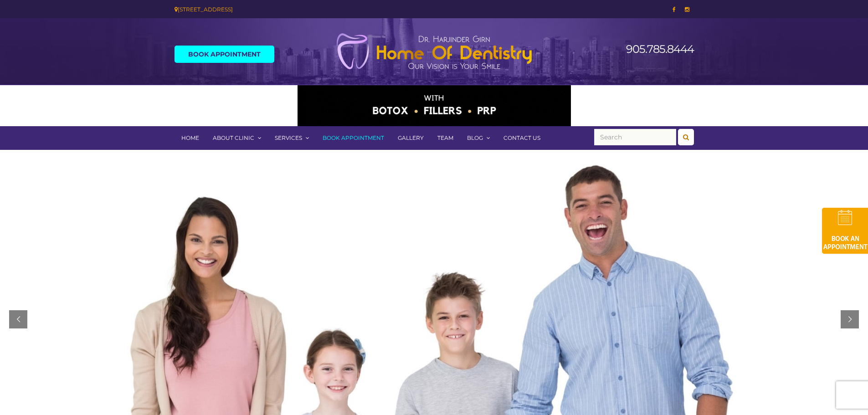  What do you see at coordinates (237, 138) in the screenshot?
I see `a: About Clinic` at bounding box center [237, 138].